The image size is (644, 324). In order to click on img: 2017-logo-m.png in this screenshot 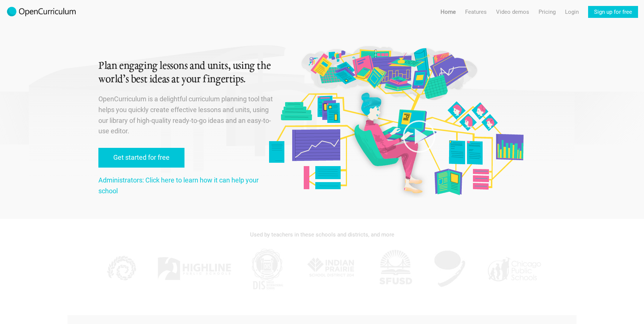, I will do `click(41, 12)`.